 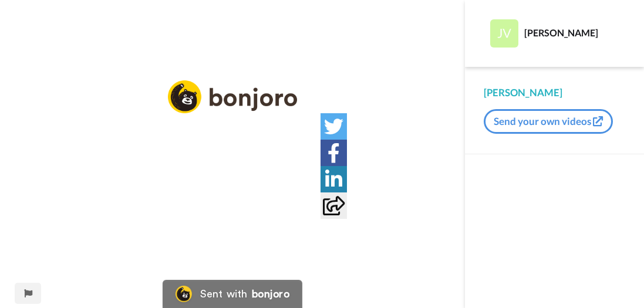 What do you see at coordinates (232, 295) in the screenshot?
I see `a: Bonjoro LogoSent withbonjoro` at bounding box center [232, 295].